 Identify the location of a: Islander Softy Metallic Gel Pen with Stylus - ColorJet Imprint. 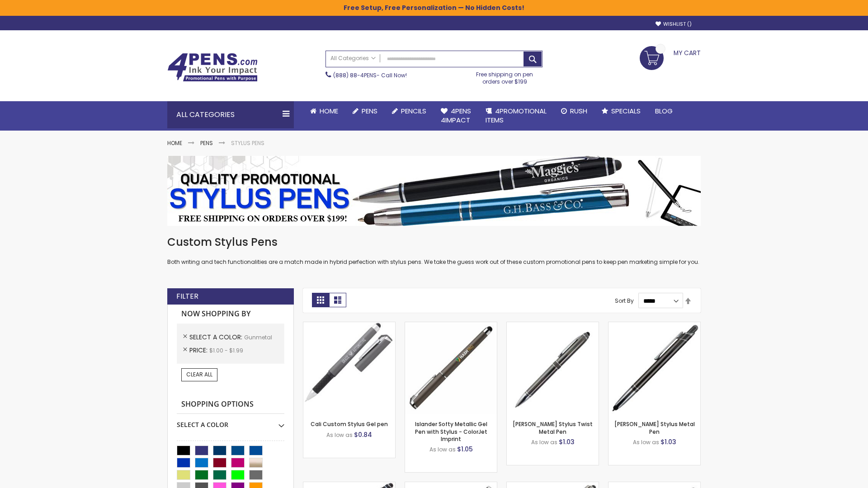
(451, 431).